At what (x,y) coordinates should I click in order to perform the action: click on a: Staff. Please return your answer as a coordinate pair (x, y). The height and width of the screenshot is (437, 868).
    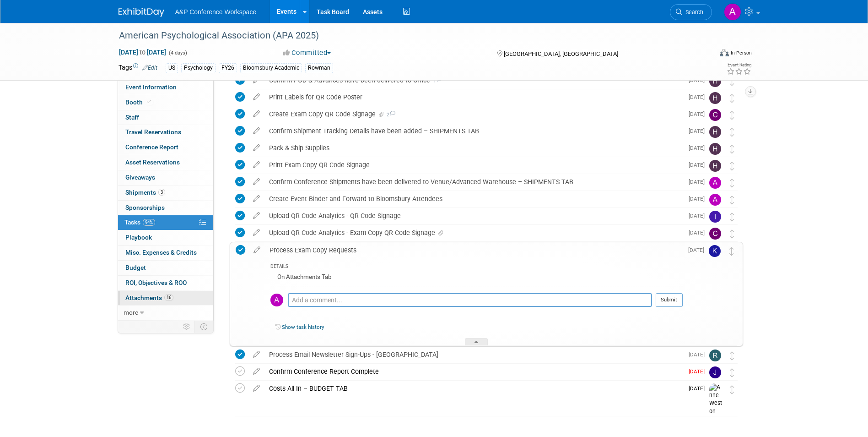
    Looking at the image, I should click on (165, 118).